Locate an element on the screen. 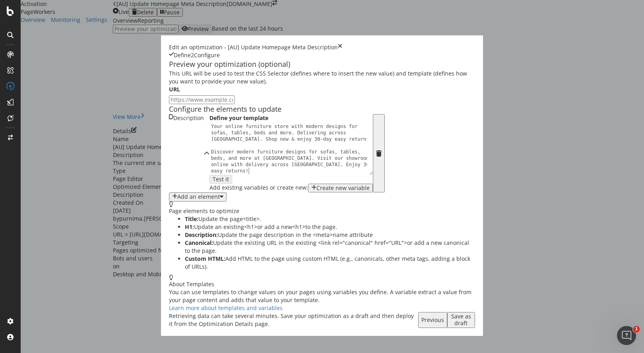 Image resolution: width=644 pixels, height=353 pixels. div: Add an element is located at coordinates (199, 197).